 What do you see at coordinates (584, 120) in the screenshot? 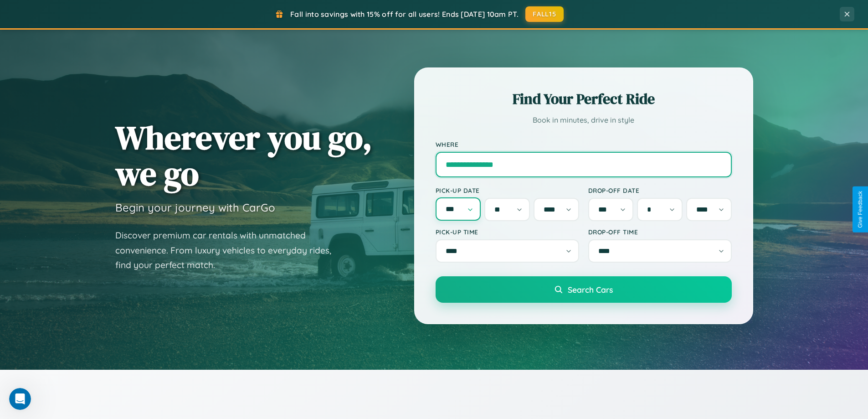
I see `p: Book in minutes, drive in style` at bounding box center [584, 120].